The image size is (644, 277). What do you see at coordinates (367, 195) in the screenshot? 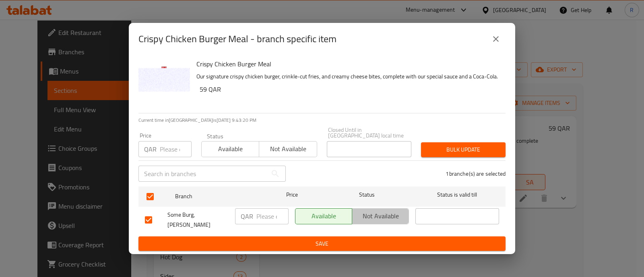
I see `span: Status` at bounding box center [367, 195].